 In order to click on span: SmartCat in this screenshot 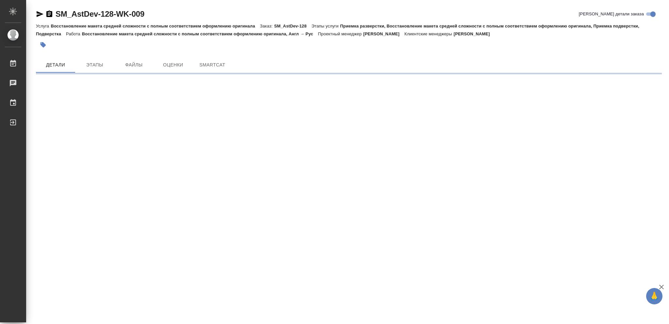, I will do `click(212, 65)`.